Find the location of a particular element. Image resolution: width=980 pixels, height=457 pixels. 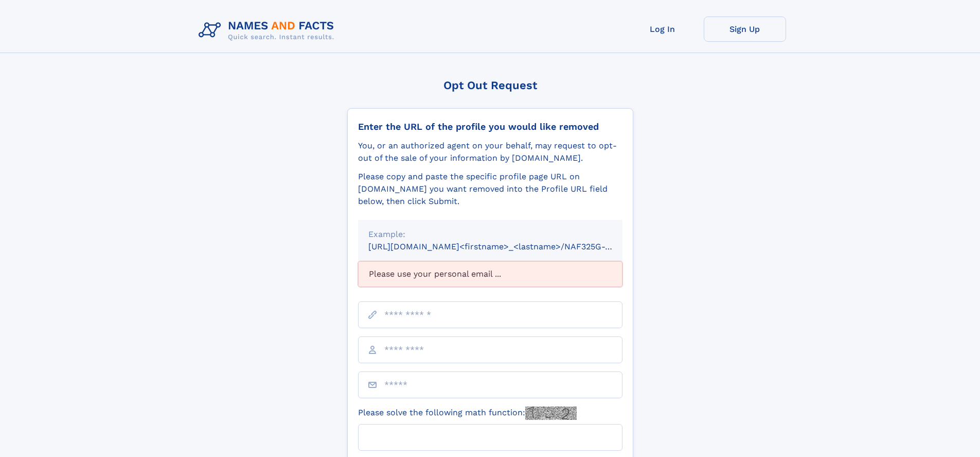

div: Enter the URL of the profile you would like removed is located at coordinates (490, 126).